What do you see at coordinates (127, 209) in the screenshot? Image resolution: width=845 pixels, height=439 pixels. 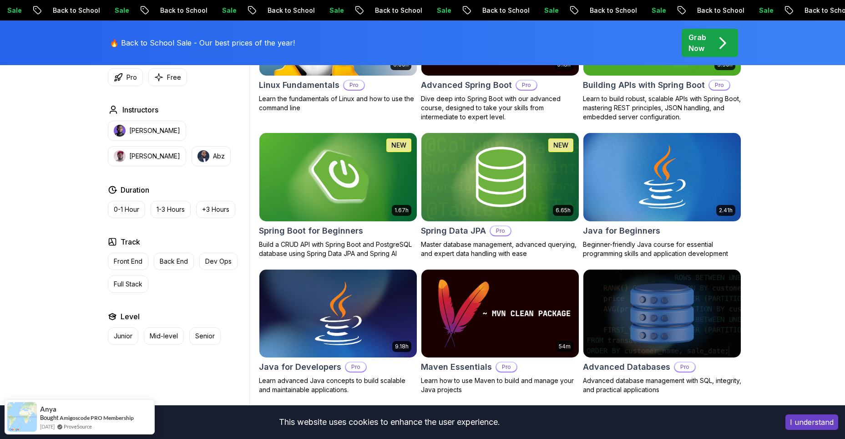 I see `button: 0-1 Hour` at bounding box center [127, 209].